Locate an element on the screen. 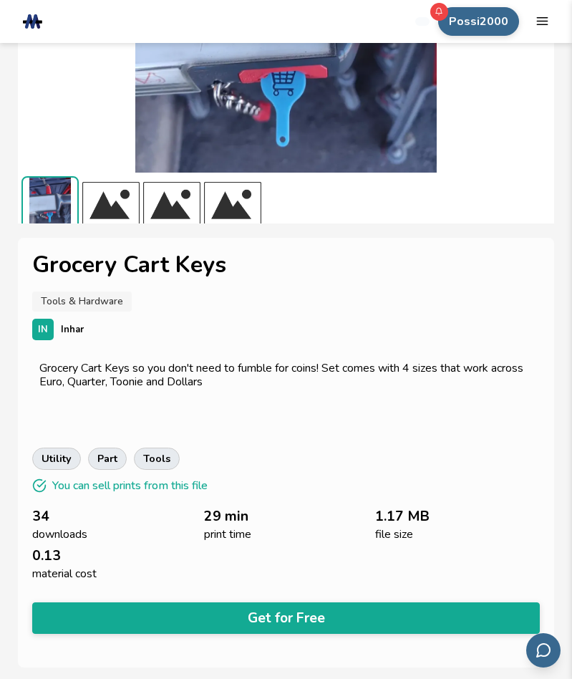 This screenshot has width=572, height=679. span: 0.13 is located at coordinates (47, 556).